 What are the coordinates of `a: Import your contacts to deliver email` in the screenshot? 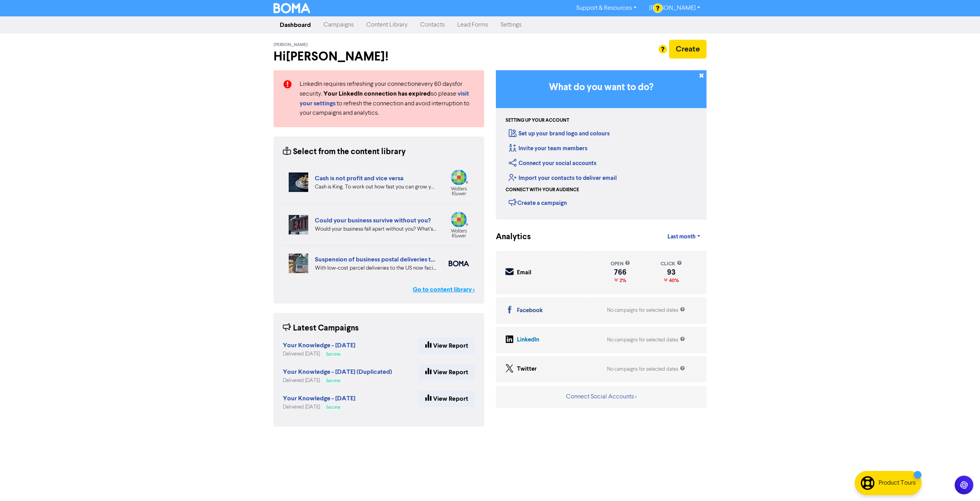 It's located at (562, 178).